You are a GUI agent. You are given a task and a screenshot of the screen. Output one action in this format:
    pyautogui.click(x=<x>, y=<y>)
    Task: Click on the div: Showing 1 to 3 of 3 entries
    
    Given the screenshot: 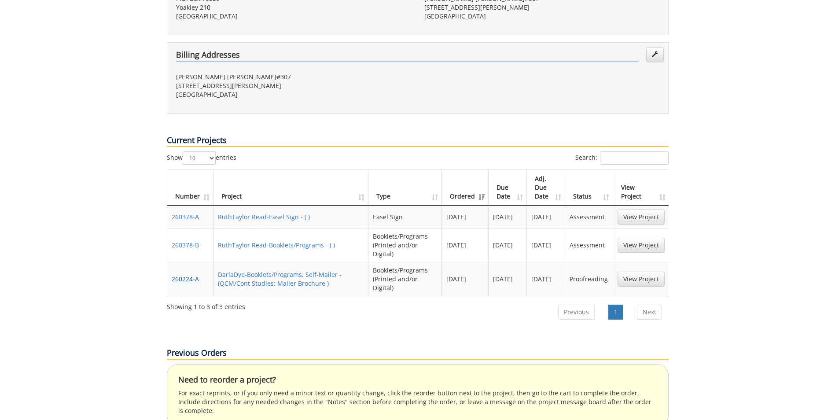 What is the action you would take?
    pyautogui.click(x=206, y=305)
    